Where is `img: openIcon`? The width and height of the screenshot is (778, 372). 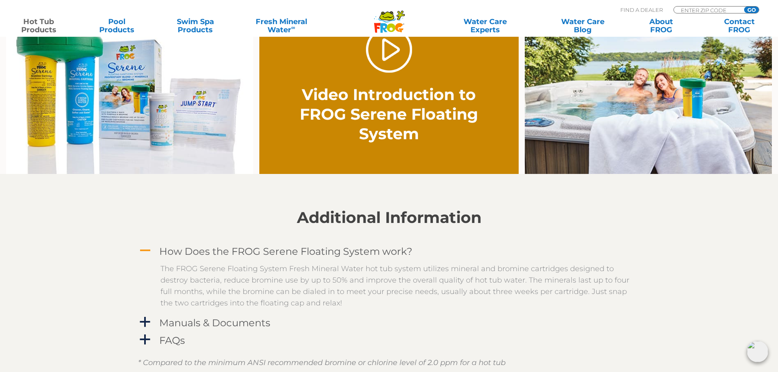
img: openIcon is located at coordinates (758, 352).